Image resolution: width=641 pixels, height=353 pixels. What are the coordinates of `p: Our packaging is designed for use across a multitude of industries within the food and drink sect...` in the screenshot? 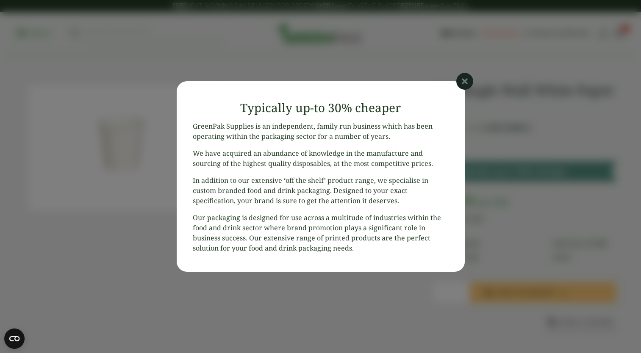 It's located at (321, 233).